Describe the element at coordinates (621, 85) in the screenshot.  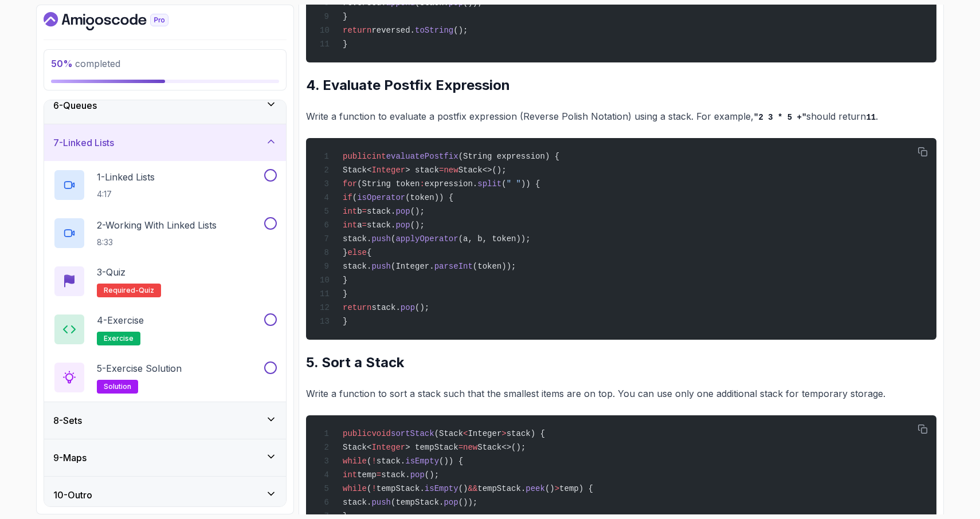
I see `h2: 4. Evaluate Postfix Expression` at that location.